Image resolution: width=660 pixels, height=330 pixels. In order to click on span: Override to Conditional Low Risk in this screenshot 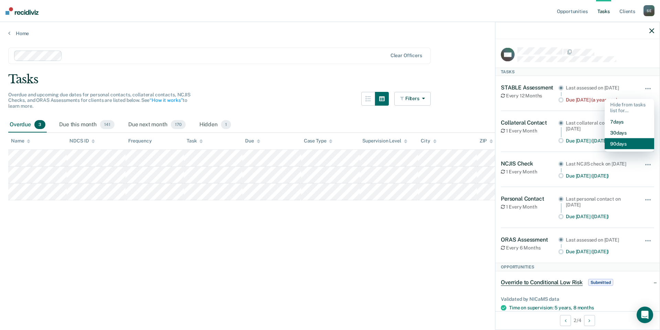, I will do `click(542, 282)`.